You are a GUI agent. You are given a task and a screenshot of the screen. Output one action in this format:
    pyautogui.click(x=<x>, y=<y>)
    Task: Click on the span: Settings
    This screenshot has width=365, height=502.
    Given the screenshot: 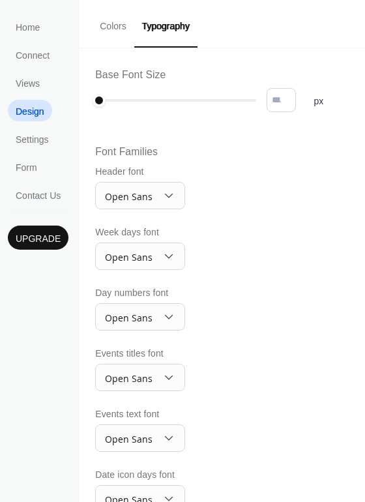 What is the action you would take?
    pyautogui.click(x=32, y=140)
    